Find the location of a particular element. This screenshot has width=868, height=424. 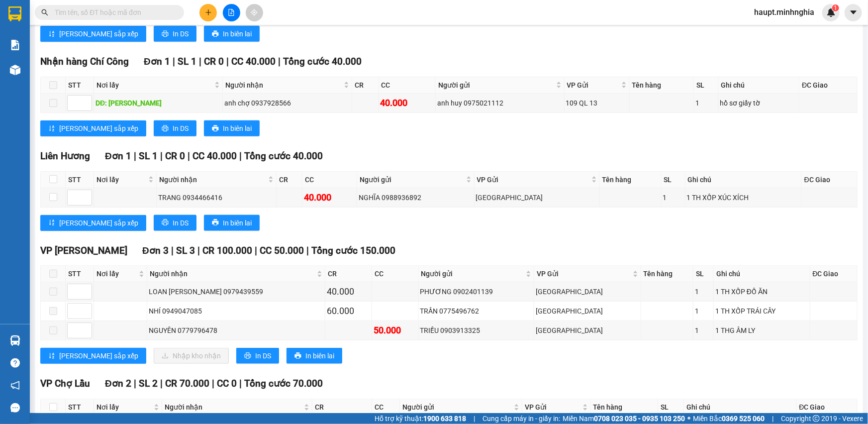

img: logo-vxr is located at coordinates (15, 14).